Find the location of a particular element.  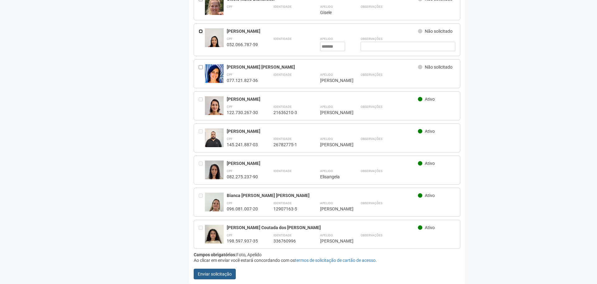

div: 122.730.267-30 is located at coordinates (242, 112).